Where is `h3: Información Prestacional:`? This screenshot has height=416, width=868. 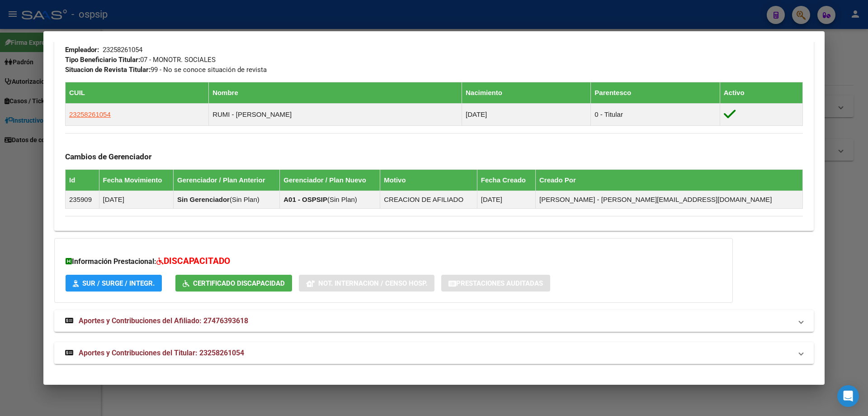
h3: Información Prestacional: is located at coordinates (394, 261).